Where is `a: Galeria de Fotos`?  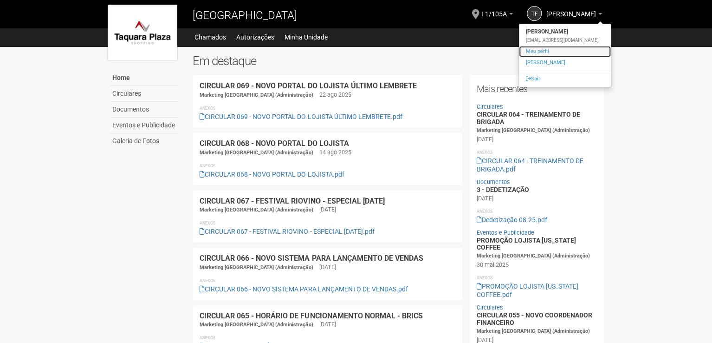
a: Galeria de Fotos is located at coordinates (144, 141).